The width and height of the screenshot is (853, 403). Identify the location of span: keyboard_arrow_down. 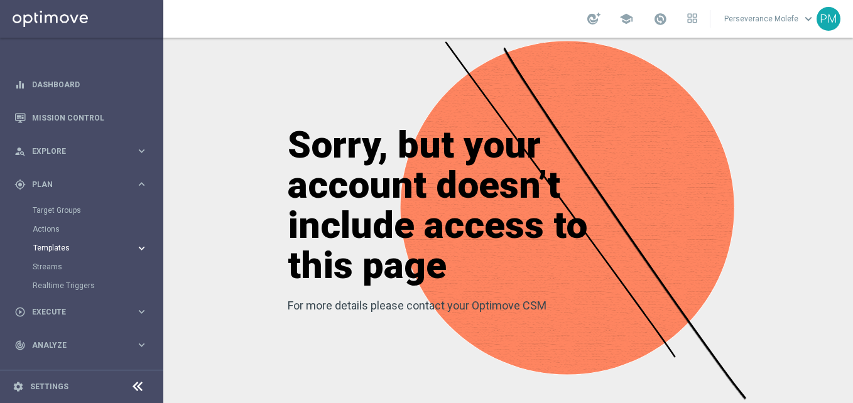
(809, 19).